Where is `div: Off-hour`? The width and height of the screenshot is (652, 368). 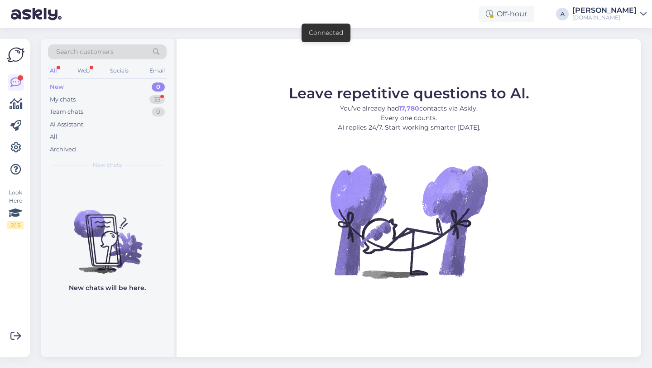
div: Off-hour is located at coordinates (506, 14).